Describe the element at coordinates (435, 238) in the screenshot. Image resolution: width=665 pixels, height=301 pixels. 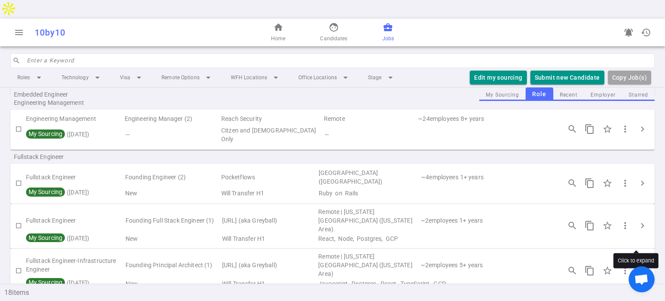
I see `td: Technical Skills React, Node, Postgres, GCP` at that location.